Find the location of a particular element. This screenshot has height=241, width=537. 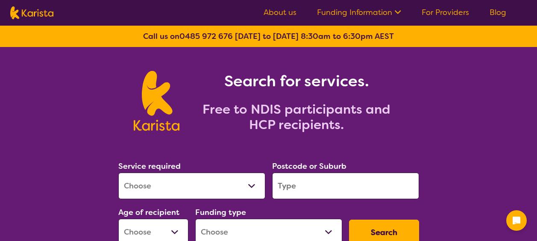

a: For Providers is located at coordinates (445, 12).